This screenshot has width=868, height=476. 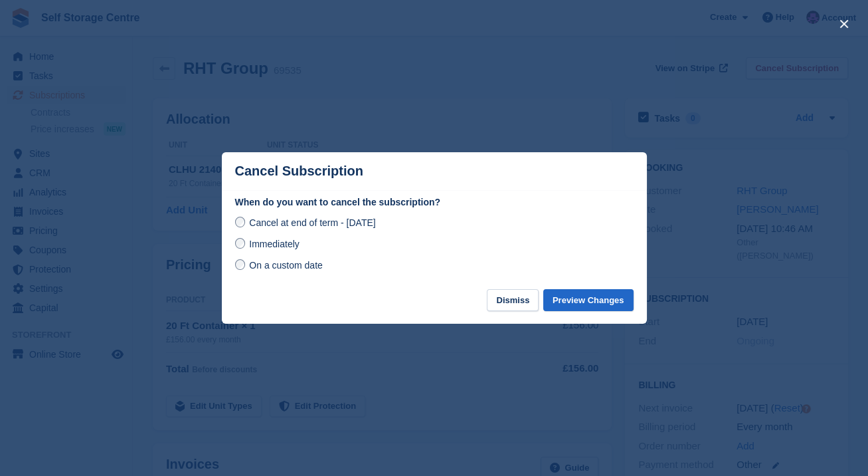 I want to click on input: Immediately, so click(x=241, y=243).